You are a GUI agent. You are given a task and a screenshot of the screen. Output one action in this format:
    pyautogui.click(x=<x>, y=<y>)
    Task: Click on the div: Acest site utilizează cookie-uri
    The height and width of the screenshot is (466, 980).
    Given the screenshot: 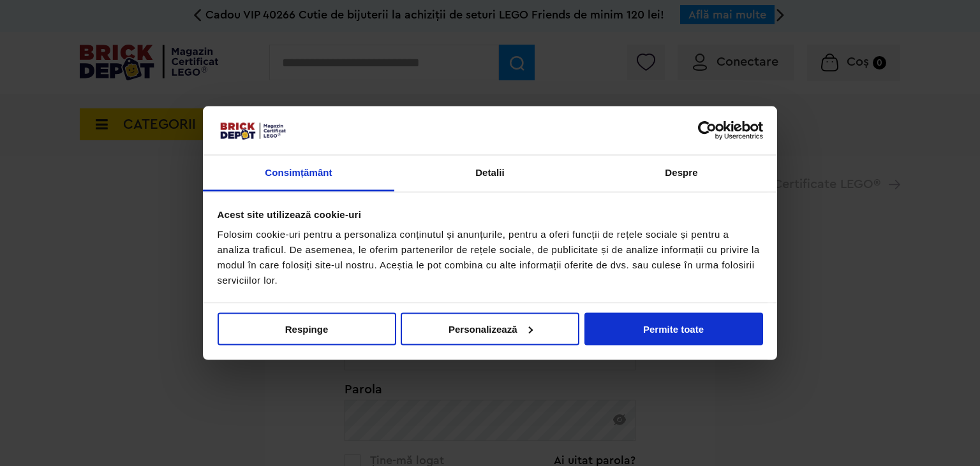 What is the action you would take?
    pyautogui.click(x=490, y=214)
    